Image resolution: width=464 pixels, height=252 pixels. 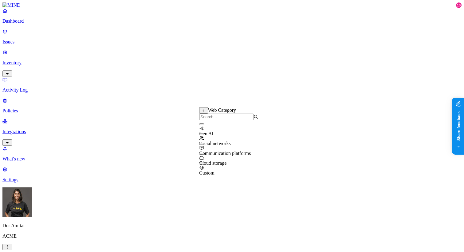 I want to click on a: Inventory, so click(x=232, y=63).